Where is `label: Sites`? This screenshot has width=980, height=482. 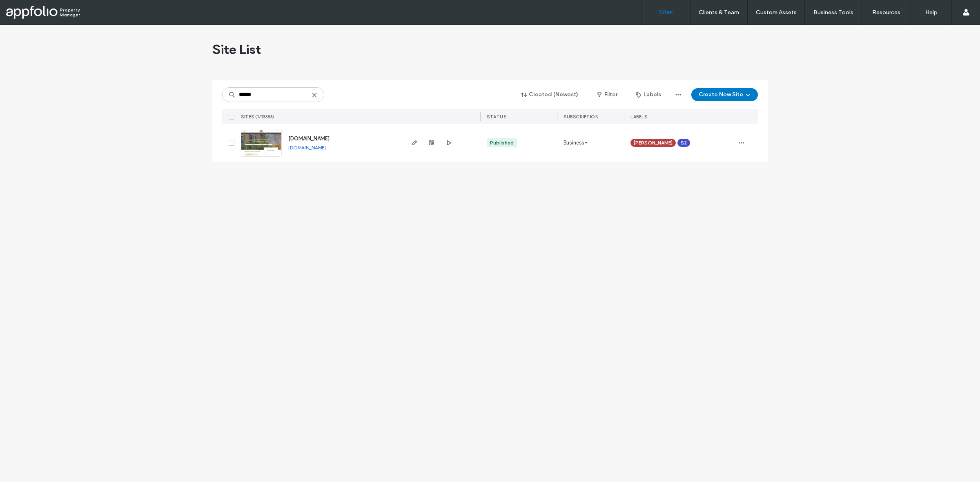 label: Sites is located at coordinates (666, 12).